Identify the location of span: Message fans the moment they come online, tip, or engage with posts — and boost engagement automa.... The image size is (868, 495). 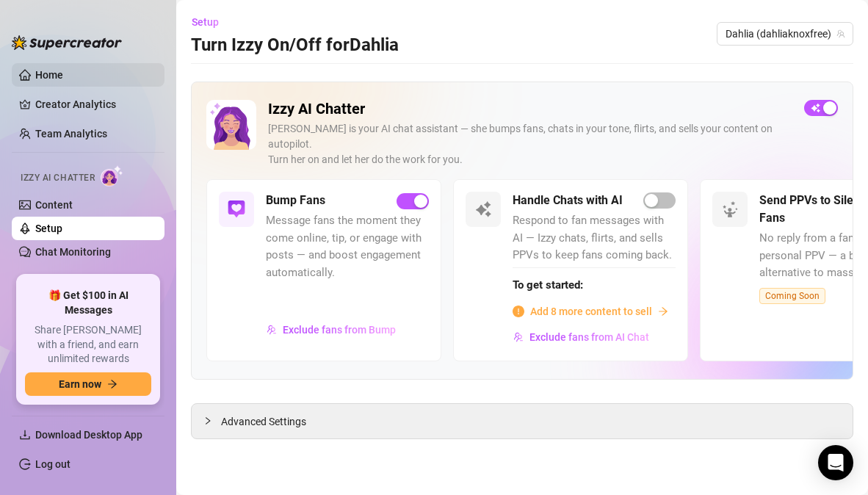
(347, 247).